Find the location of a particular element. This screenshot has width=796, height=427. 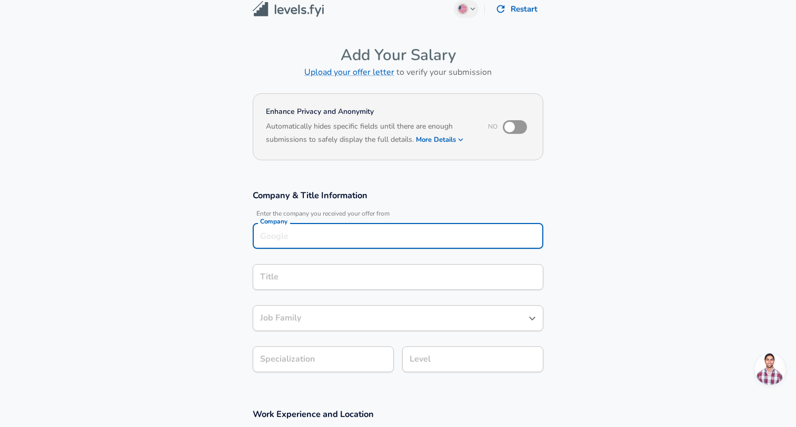

h3: Company & Title Information is located at coordinates (398, 195).